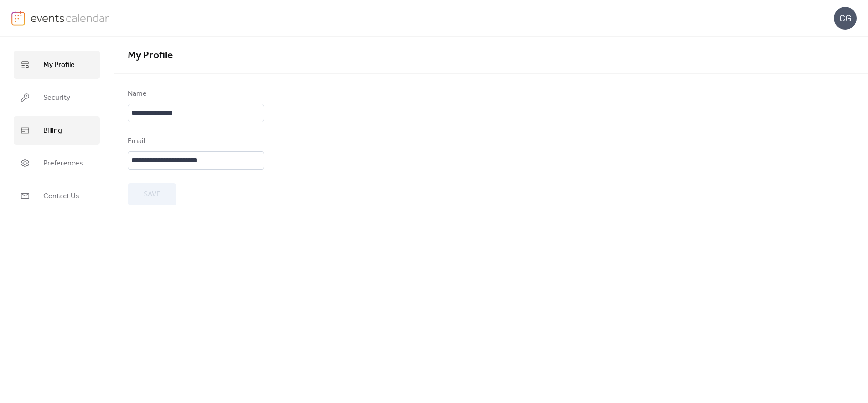 Image resolution: width=868 pixels, height=403 pixels. I want to click on div: Email, so click(196, 142).